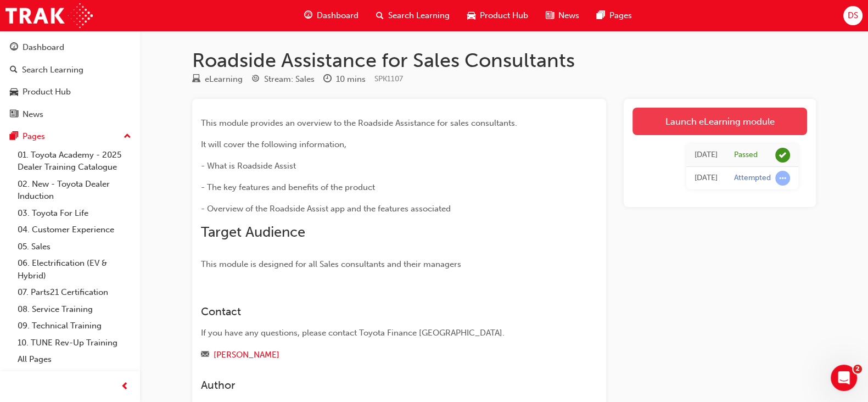 Image resolution: width=868 pixels, height=402 pixels. What do you see at coordinates (125, 387) in the screenshot?
I see `span: prev-icon` at bounding box center [125, 387].